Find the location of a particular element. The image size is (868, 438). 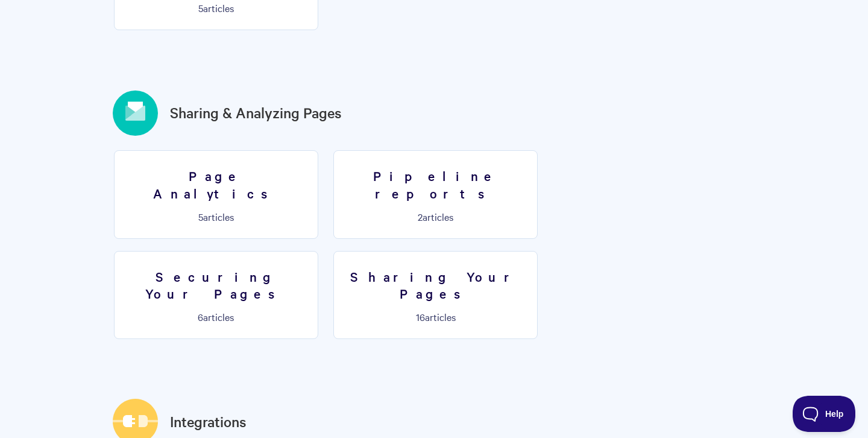

a: Sharing Your Pages 16articles is located at coordinates (435, 295).